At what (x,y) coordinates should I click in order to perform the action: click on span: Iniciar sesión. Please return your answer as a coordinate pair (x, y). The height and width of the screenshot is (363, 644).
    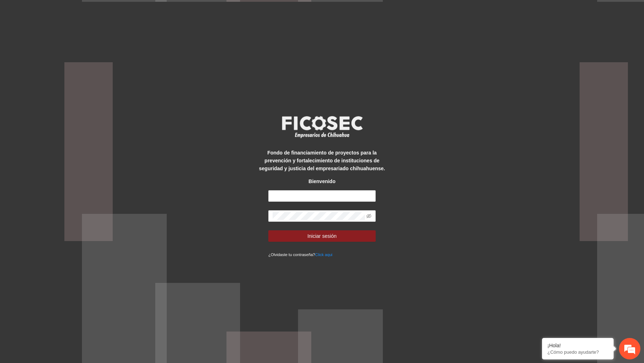
    Looking at the image, I should click on (322, 236).